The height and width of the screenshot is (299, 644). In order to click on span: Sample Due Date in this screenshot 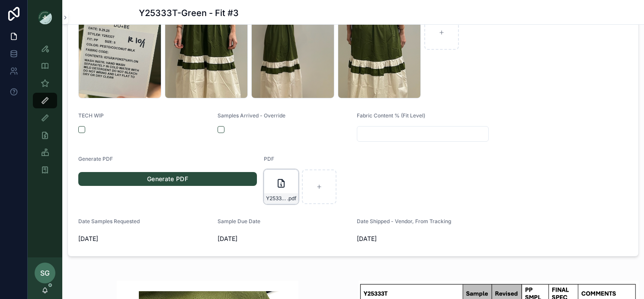, I will do `click(239, 221)`.